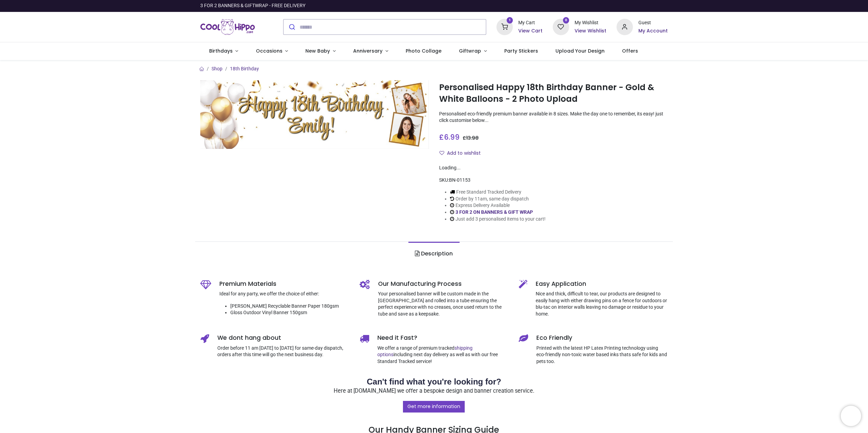  I want to click on a: Logo of Cool Hippo, so click(227, 27).